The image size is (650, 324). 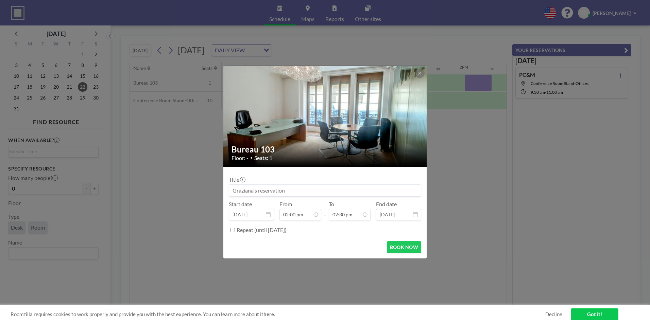 What do you see at coordinates (286, 204) in the screenshot?
I see `label: From` at bounding box center [286, 204].